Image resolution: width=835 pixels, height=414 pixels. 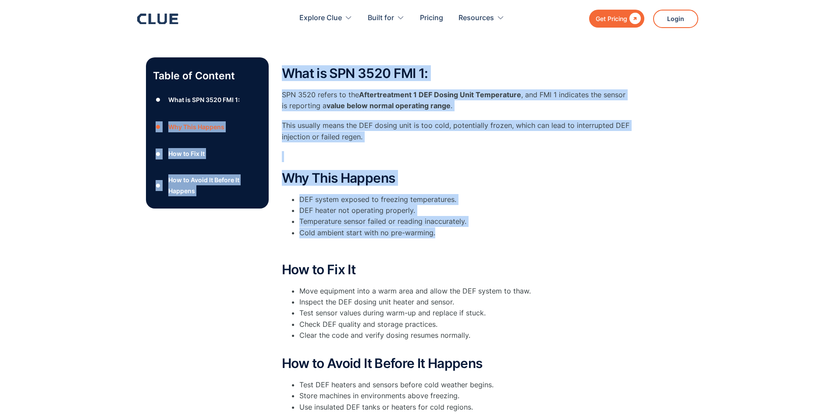 I want to click on li: Test DEF heaters and sensors before cold weather begins., so click(x=466, y=385).